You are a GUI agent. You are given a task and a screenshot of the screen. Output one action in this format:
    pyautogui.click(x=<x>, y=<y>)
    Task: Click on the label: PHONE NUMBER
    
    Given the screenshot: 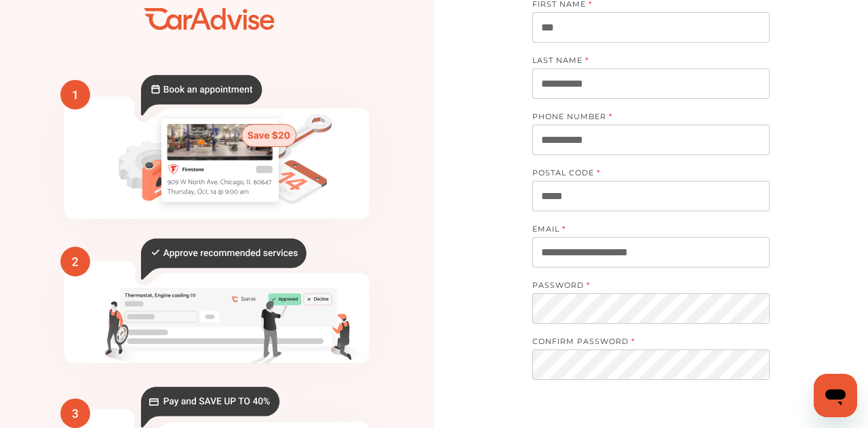 What is the action you would take?
    pyautogui.click(x=644, y=118)
    